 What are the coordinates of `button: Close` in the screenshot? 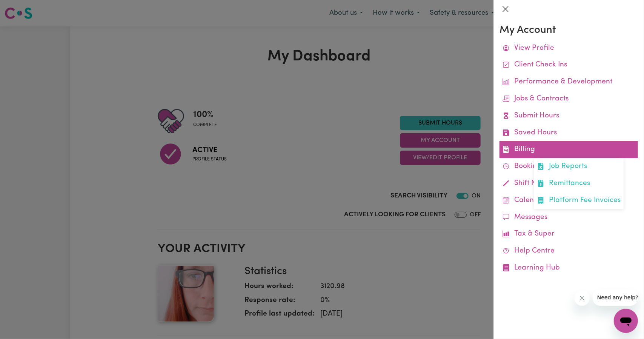 It's located at (505, 9).